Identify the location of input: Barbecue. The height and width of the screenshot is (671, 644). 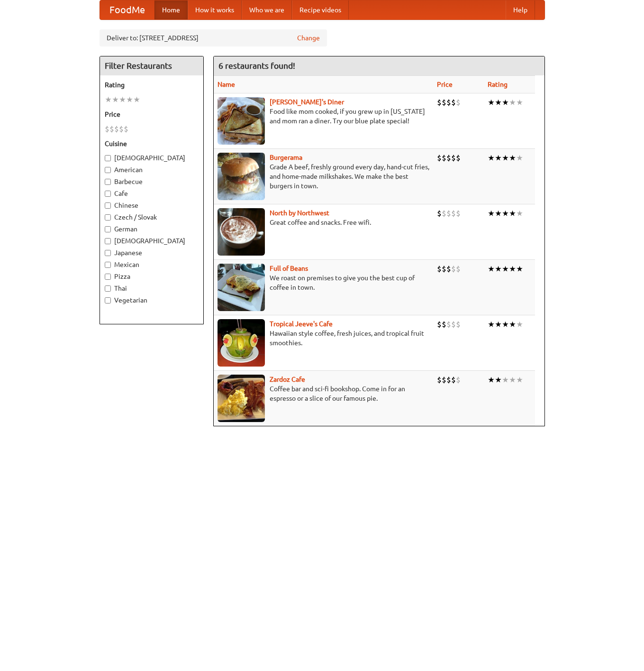
(108, 181).